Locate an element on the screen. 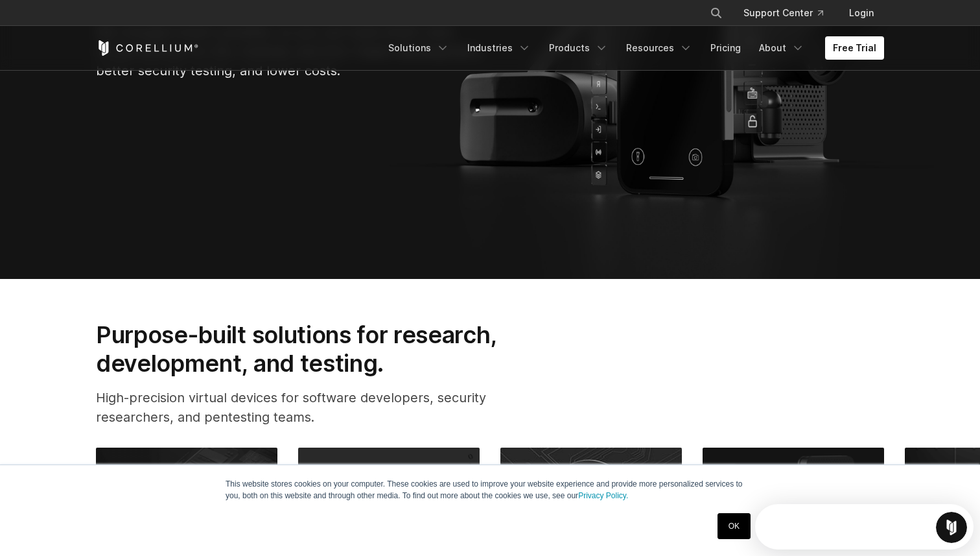 The width and height of the screenshot is (980, 556). h2: Purpose-built solutions for research, development, and testing. is located at coordinates (317, 349).